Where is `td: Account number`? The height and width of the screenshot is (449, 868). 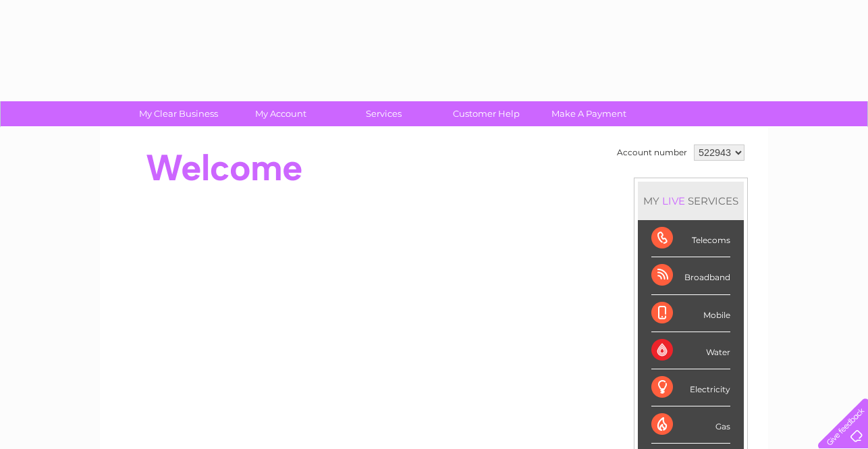 td: Account number is located at coordinates (652, 153).